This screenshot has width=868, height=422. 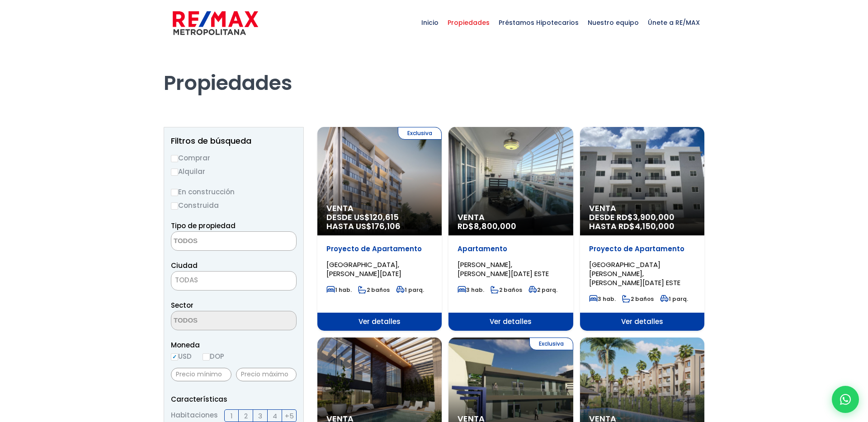 I want to click on span: Sector, so click(x=183, y=305).